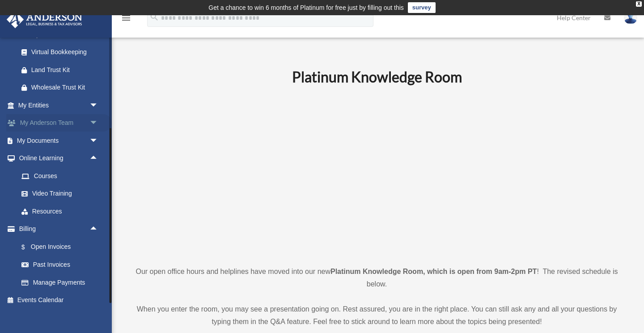 Image resolution: width=644 pixels, height=333 pixels. I want to click on p: When you enter the room, you may see a presentation going on. Rest assured, you are in the right ..., so click(377, 315).